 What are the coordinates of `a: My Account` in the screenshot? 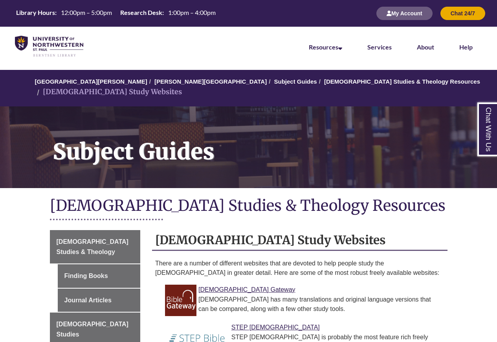 It's located at (404, 13).